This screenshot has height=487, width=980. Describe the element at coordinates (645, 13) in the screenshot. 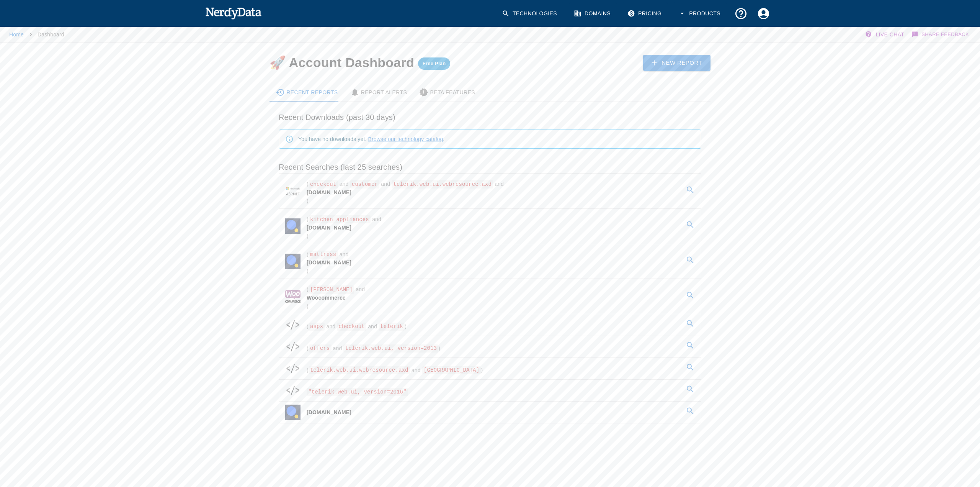

I see `a: Pricing` at that location.